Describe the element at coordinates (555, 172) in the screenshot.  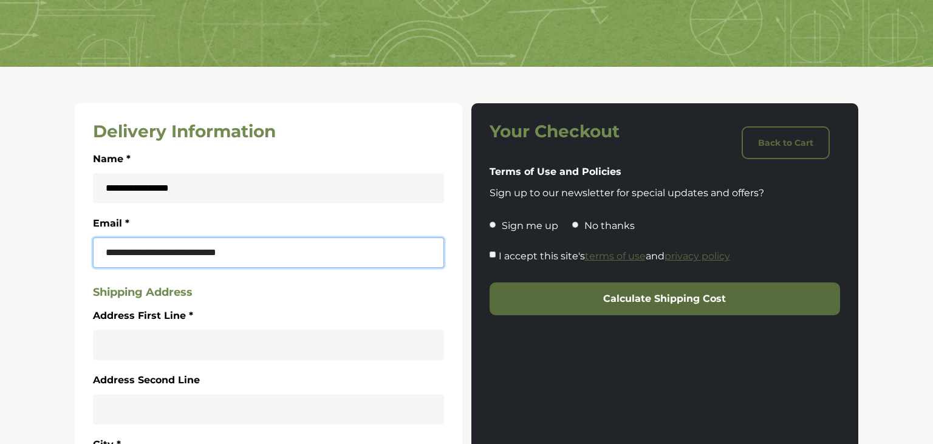
I see `label: Terms of Use and Policies` at that location.